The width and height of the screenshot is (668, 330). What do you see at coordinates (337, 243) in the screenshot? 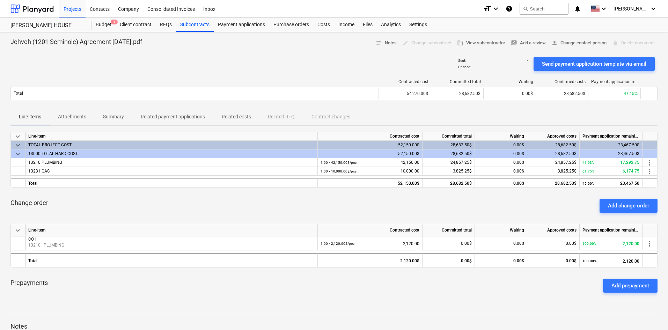
I see `small: 1.00 × 2,120.00$ / pcs` at bounding box center [337, 243].